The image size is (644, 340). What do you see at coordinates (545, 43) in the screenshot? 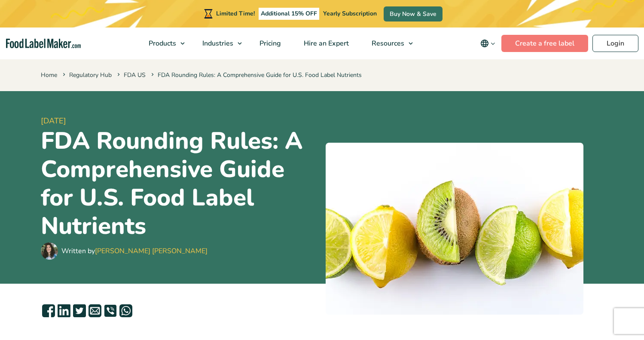
I see `a: Create a free label` at bounding box center [545, 43].